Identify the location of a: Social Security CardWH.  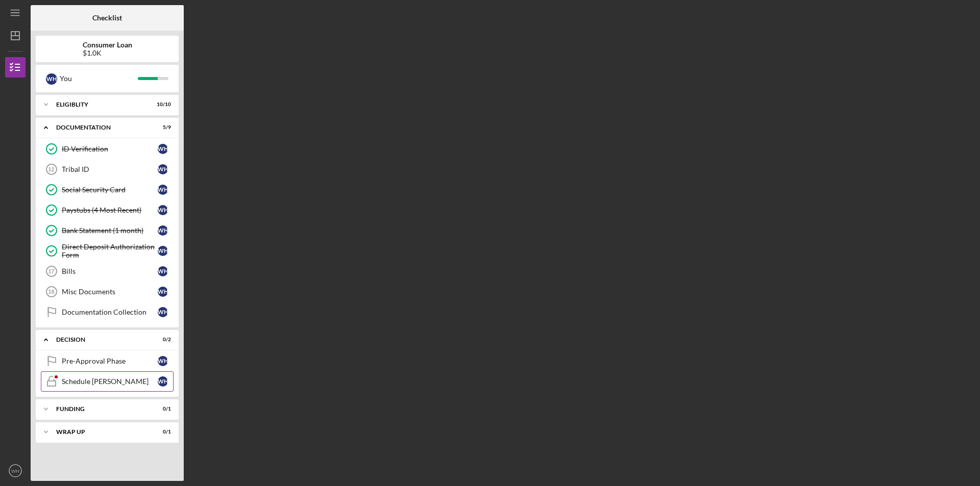
(107, 190).